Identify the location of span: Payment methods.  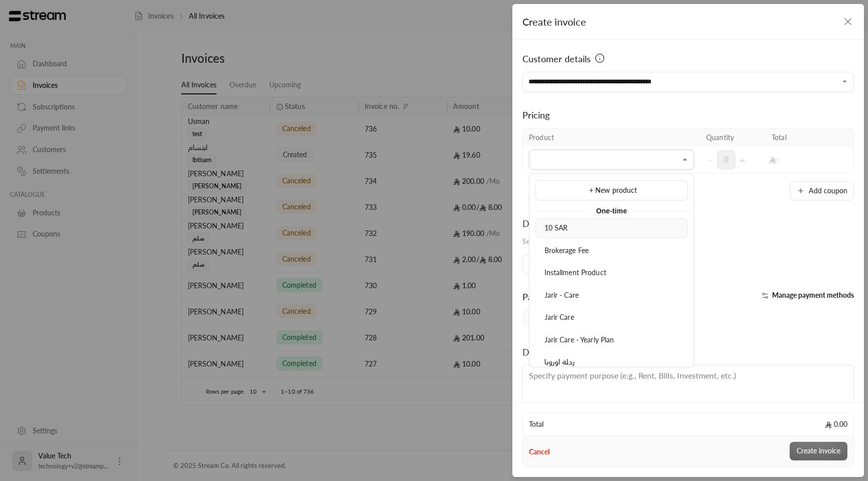
(559, 297).